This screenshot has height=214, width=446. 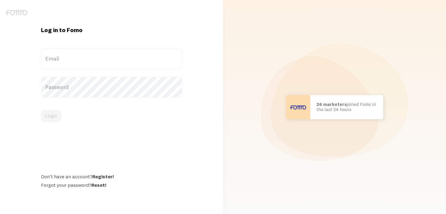 I want to click on img: User avatar, so click(x=298, y=107).